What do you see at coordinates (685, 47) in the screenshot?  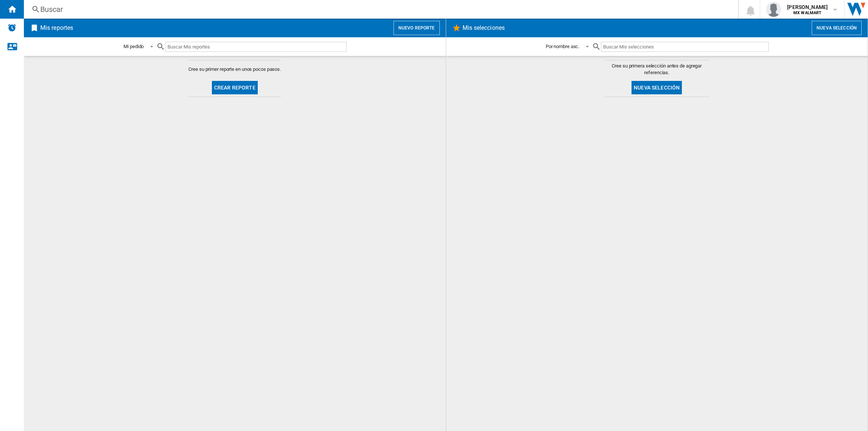 I see `input: Buscar Mis selecciones` at bounding box center [685, 47].